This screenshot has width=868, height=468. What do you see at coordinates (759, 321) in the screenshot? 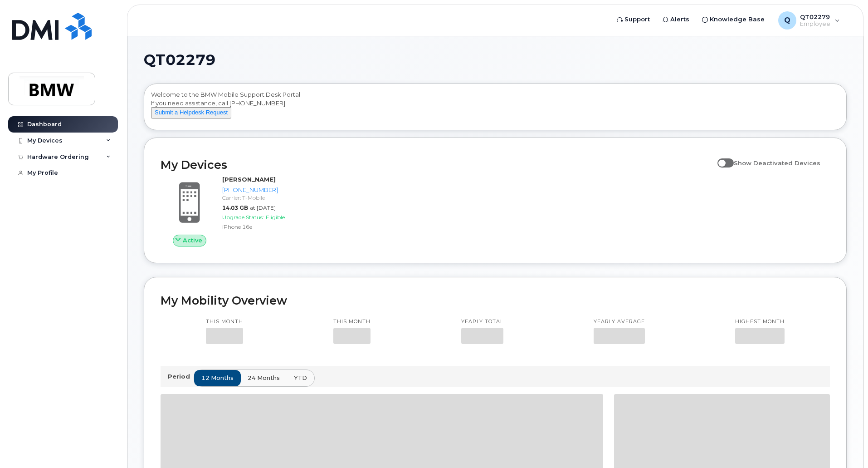
I see `p: Highest month` at bounding box center [759, 321].